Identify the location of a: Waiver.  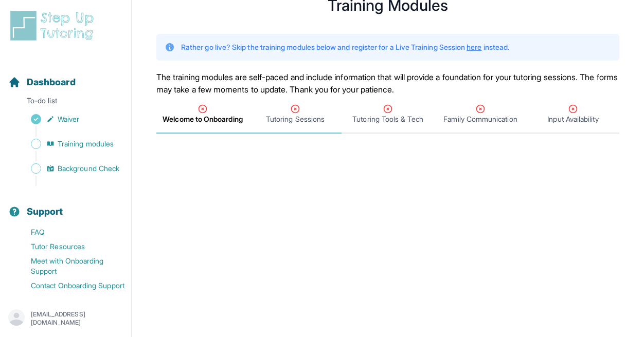
(70, 119).